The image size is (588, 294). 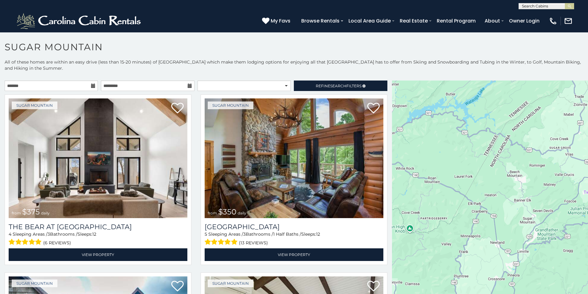 I want to click on a: Real Estate, so click(x=414, y=21).